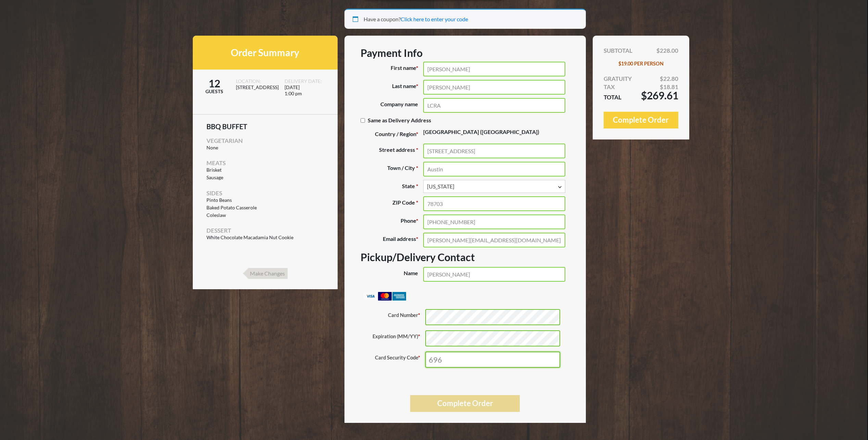 The image size is (868, 440). What do you see at coordinates (395, 338) in the screenshot?
I see `label: Expiration (MM/YY)` at bounding box center [395, 338].